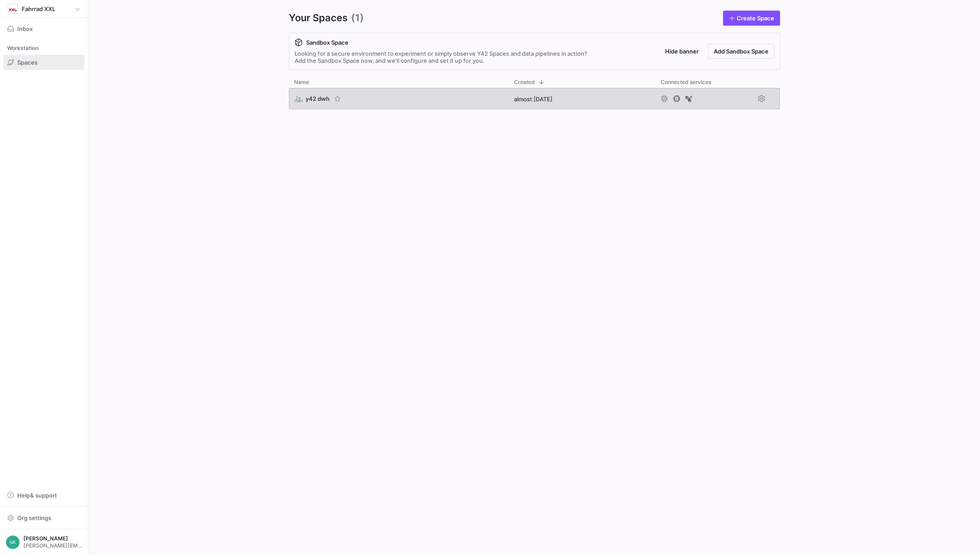  Describe the element at coordinates (440, 57) in the screenshot. I see `div: Looking for a secure environment to experiment or simply observe Y42 Spaces and data pipelines in...` at that location.